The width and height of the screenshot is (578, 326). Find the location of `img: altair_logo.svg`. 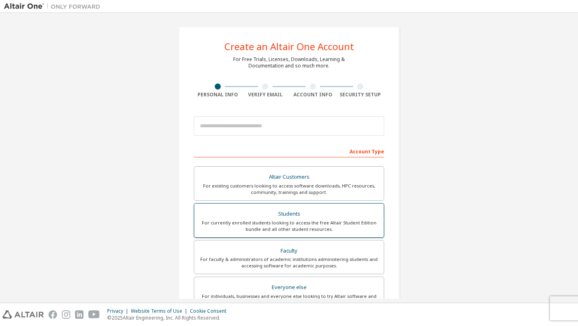

img: altair_logo.svg is located at coordinates (23, 315).